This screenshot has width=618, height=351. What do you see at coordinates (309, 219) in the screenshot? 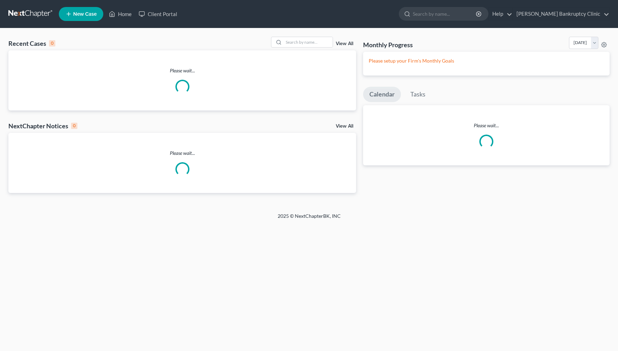
I see `div: 2025 © NextChapterBK, INC` at bounding box center [309, 219].